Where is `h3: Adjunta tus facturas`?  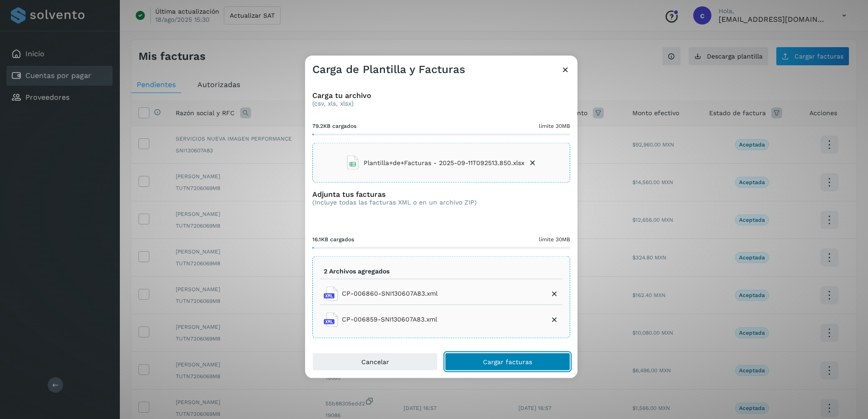 h3: Adjunta tus facturas is located at coordinates (394, 194).